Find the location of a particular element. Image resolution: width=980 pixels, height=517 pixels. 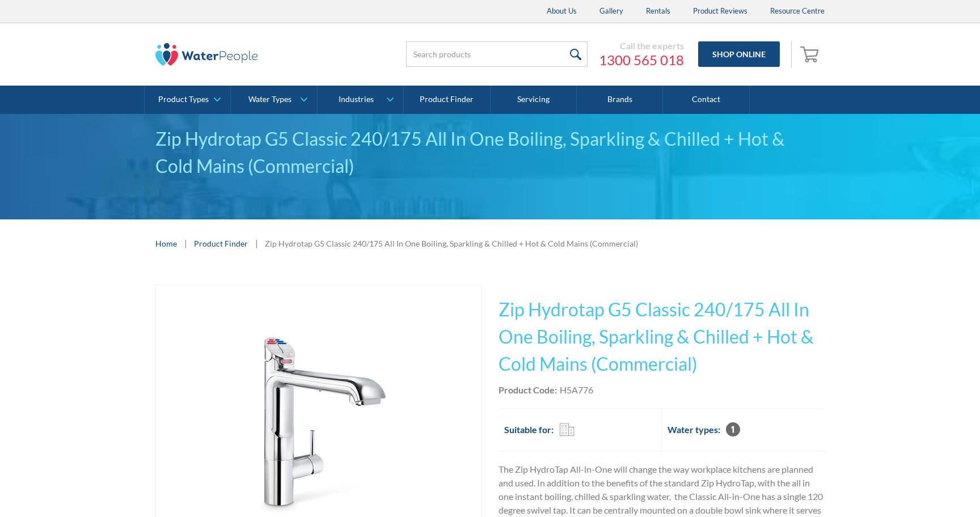

strong: Product Code: is located at coordinates (527, 389).